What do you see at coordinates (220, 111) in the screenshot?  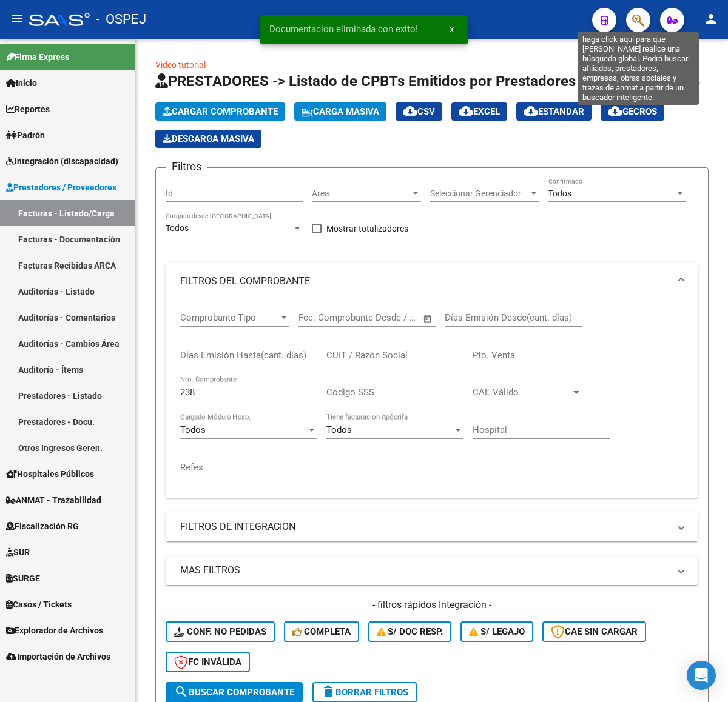 I see `span: Cargar Comprobante` at bounding box center [220, 111].